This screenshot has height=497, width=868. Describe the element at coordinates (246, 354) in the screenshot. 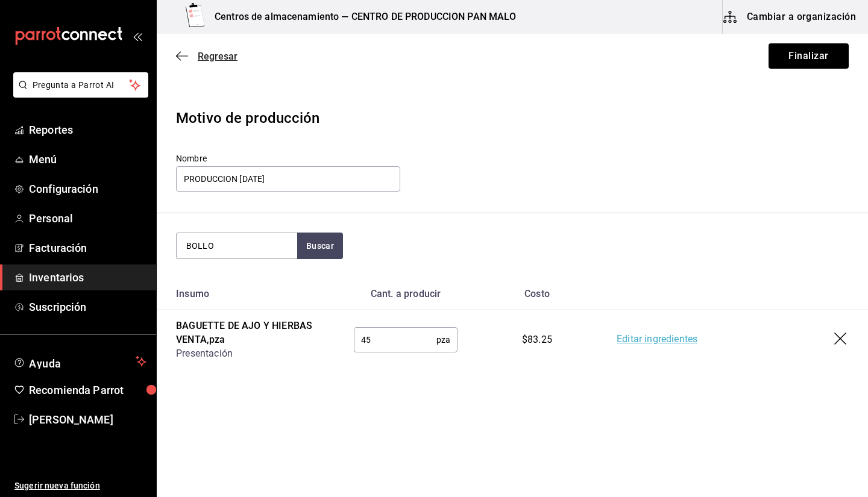

I see `div: Presentación` at that location.